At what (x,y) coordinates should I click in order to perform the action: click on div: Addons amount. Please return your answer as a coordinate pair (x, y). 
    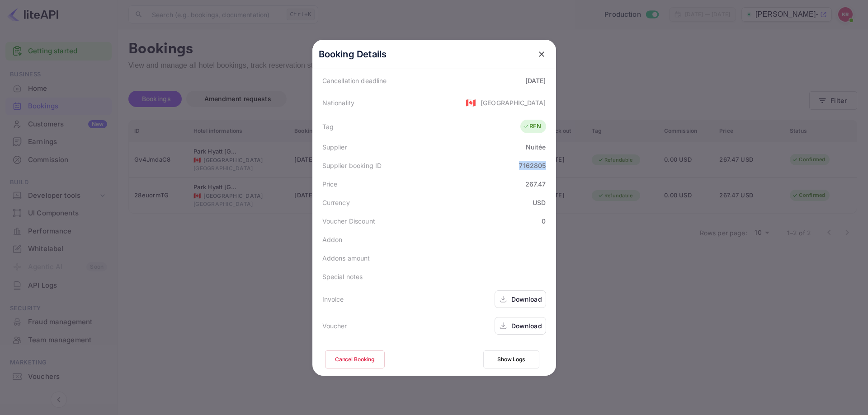
    Looking at the image, I should click on (346, 258).